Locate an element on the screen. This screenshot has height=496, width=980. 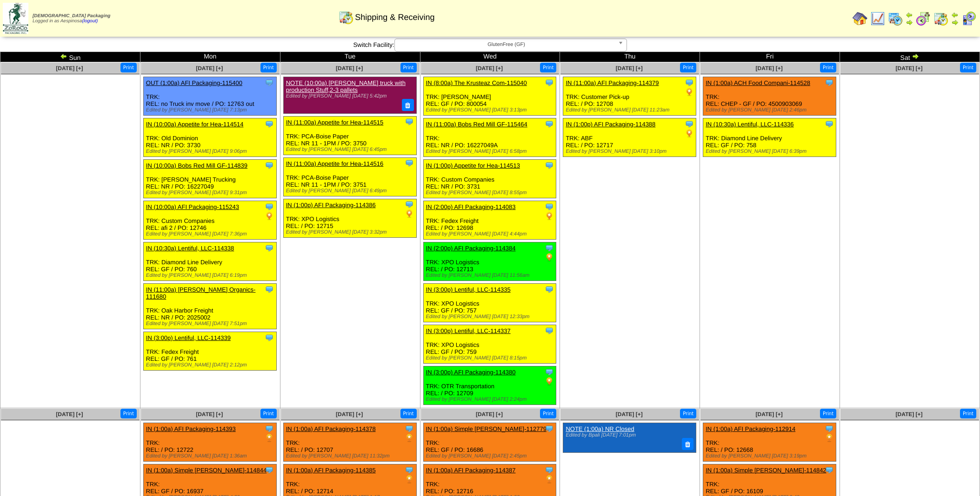
a: IN (1:00a) ACH Food Compani-114528 is located at coordinates (757, 83).